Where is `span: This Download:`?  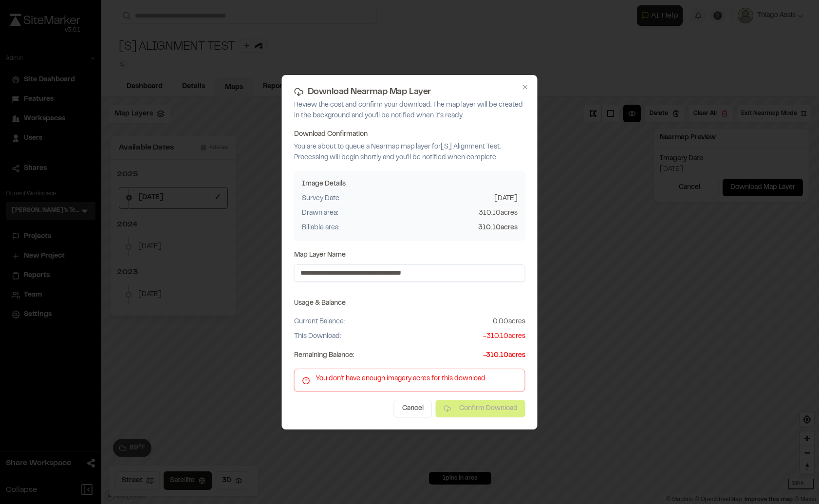
span: This Download: is located at coordinates (317, 337).